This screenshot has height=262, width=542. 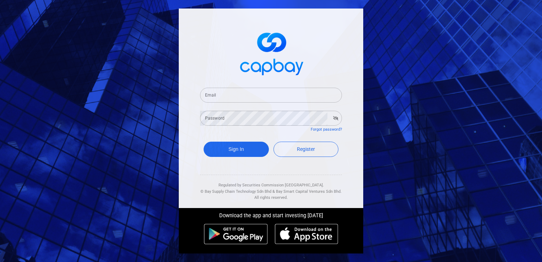 What do you see at coordinates (306, 149) in the screenshot?
I see `a: Register` at bounding box center [306, 149].